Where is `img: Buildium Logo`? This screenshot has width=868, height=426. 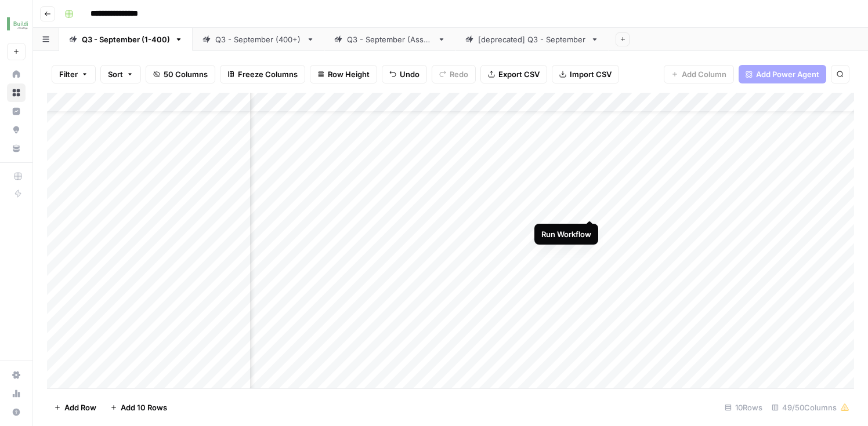
img: Buildium Logo is located at coordinates (17, 24).